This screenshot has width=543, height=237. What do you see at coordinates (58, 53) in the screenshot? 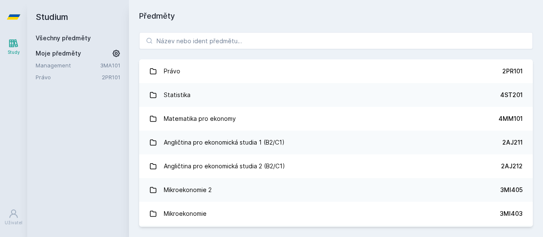
I see `span: Moje předměty` at bounding box center [58, 53].